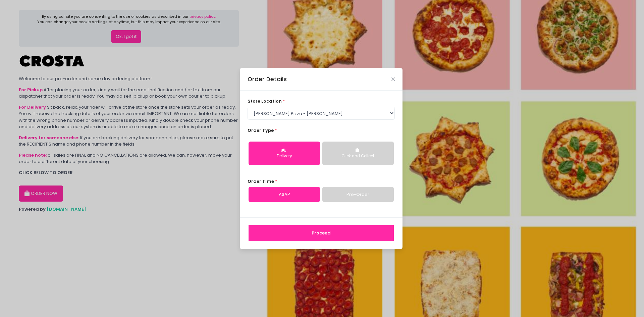 This screenshot has width=644, height=317. I want to click on span: Order Time, so click(260, 181).